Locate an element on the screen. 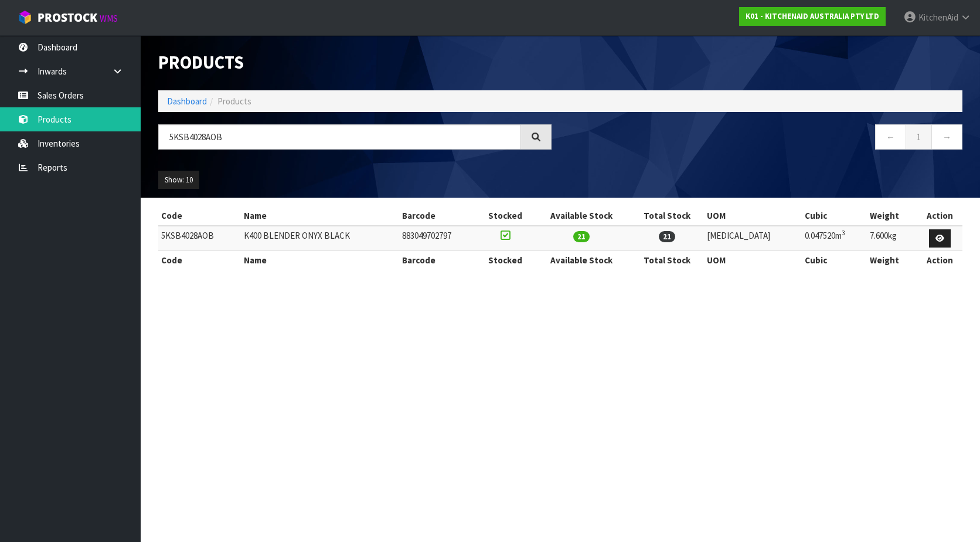 This screenshot has height=542, width=980. h1: Products is located at coordinates (355, 63).